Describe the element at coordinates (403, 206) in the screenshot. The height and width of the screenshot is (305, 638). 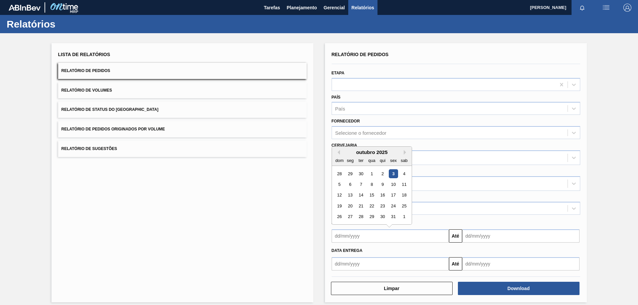
I see `div: Choose sábado, 25 de outubro de 2025` at that location.